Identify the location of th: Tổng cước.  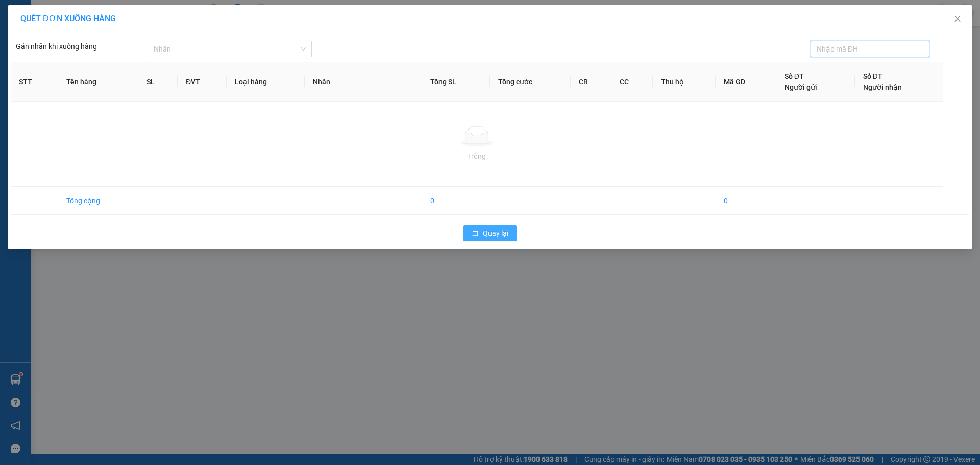
(531, 82).